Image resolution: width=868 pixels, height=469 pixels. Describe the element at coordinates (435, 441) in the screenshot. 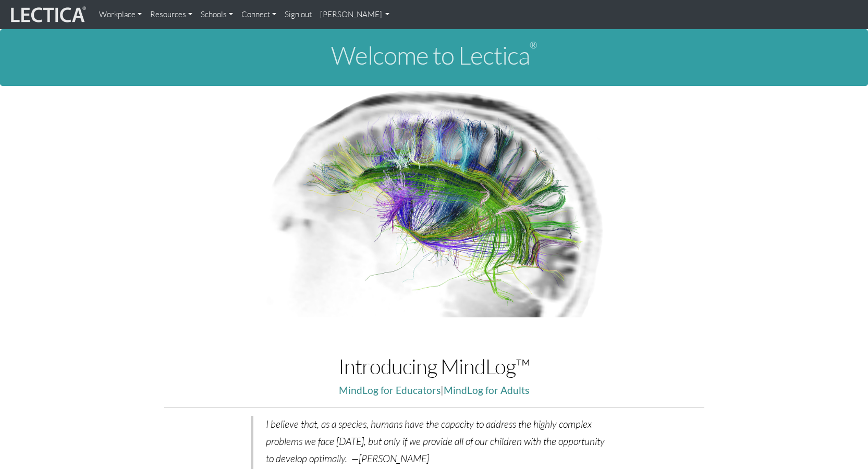

I see `p: I believe that, as a species, humans have the capacity to address the highly complex problems we ...` at that location.